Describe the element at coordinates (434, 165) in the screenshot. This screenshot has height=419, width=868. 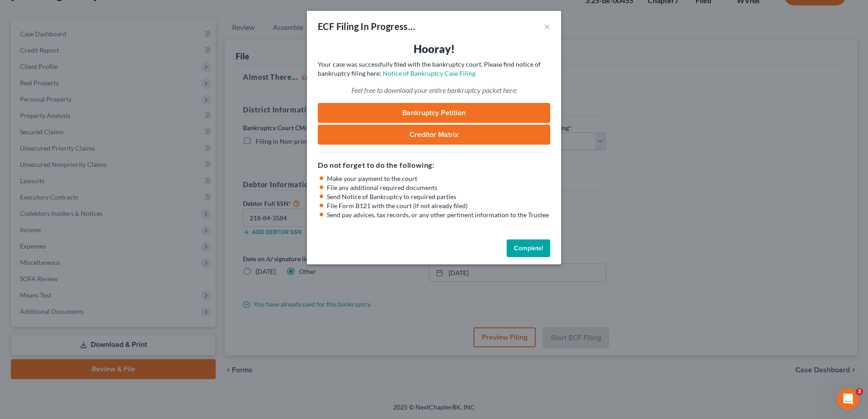
I see `h5: Do not forget to do the following:` at that location.